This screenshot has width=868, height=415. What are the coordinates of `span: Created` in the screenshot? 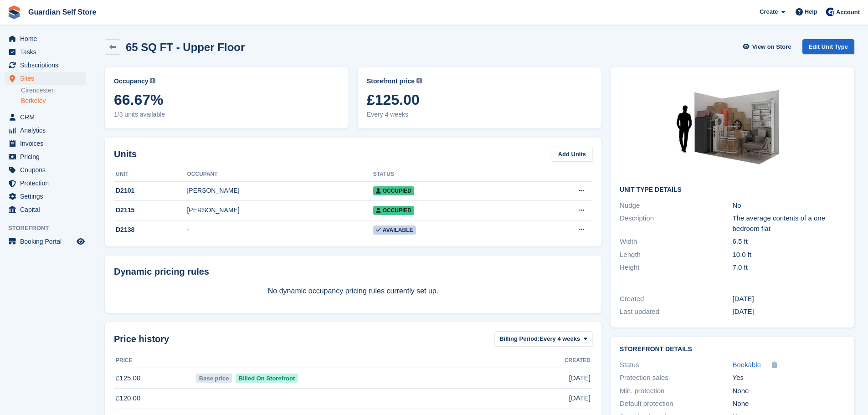 It's located at (577, 360).